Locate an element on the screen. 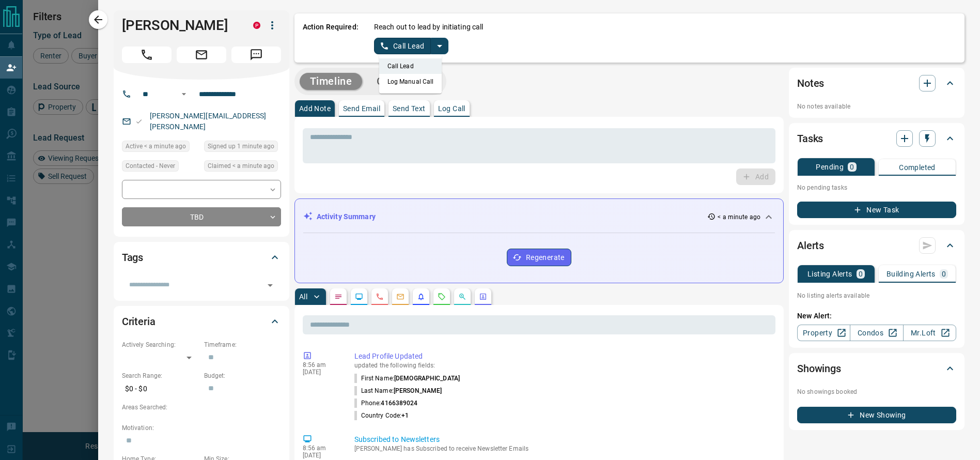 Image resolution: width=980 pixels, height=460 pixels. p: $0 - $0 is located at coordinates (160, 389).